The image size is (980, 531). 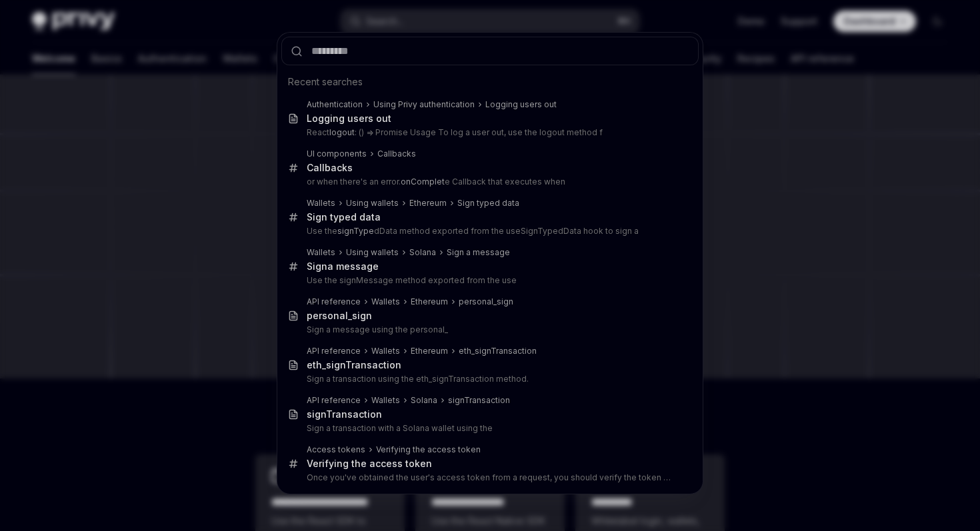 I want to click on div: signTransaction, so click(x=478, y=400).